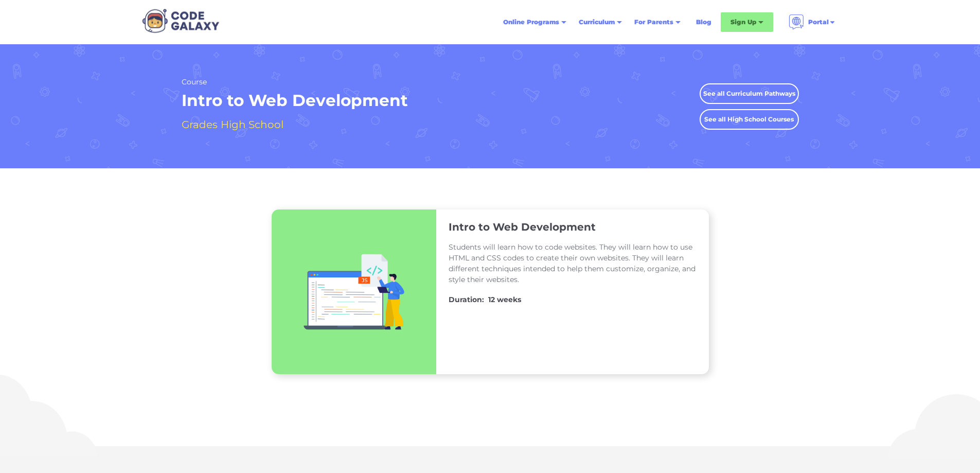  What do you see at coordinates (522, 227) in the screenshot?
I see `h3: Intro to Web Development` at bounding box center [522, 227].